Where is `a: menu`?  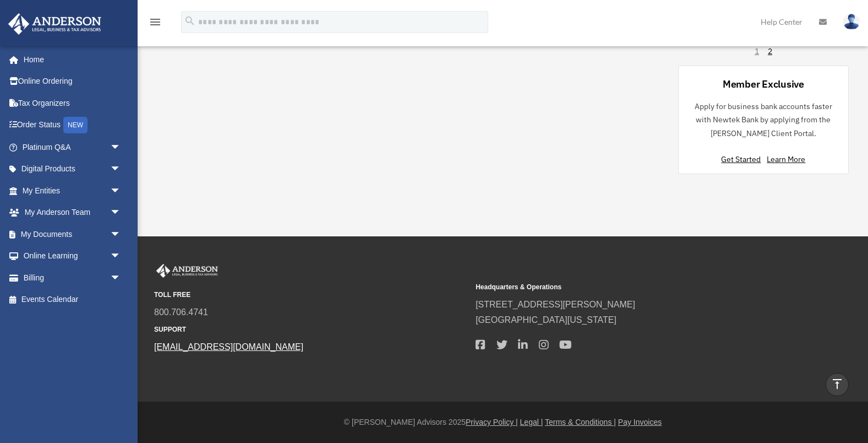
a: menu is located at coordinates (155, 23).